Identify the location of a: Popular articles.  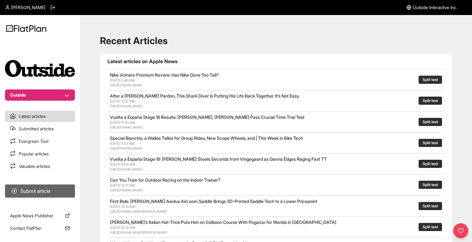
(40, 154).